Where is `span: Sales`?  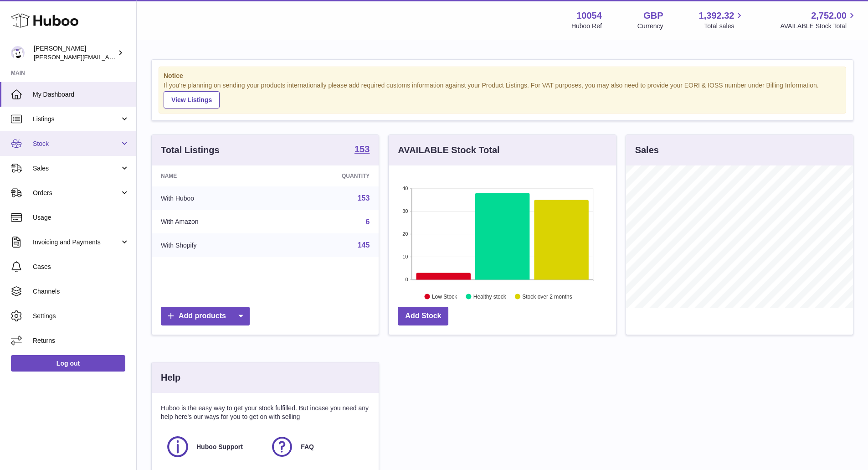
span: Sales is located at coordinates (76, 168).